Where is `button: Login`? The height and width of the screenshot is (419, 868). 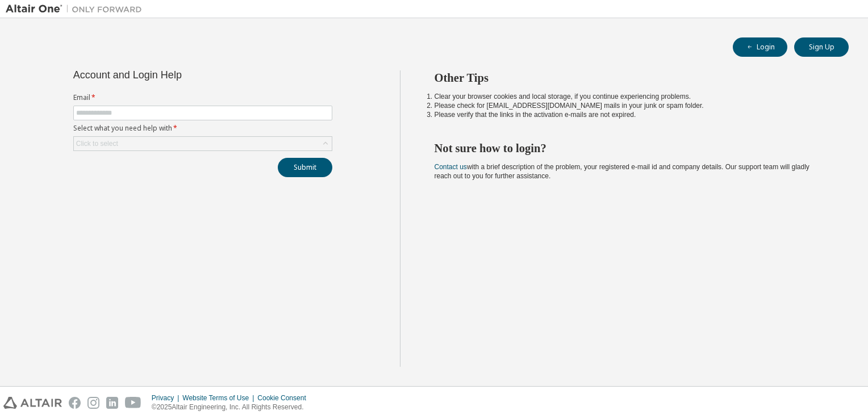
button: Login is located at coordinates (760, 47).